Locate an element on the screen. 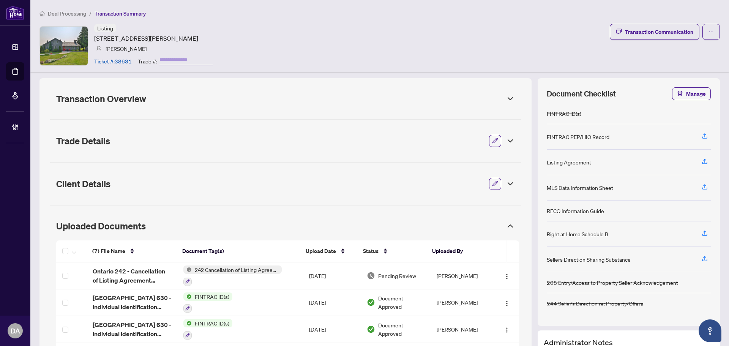 This screenshot has width=729, height=346. span: Status is located at coordinates (370, 251).